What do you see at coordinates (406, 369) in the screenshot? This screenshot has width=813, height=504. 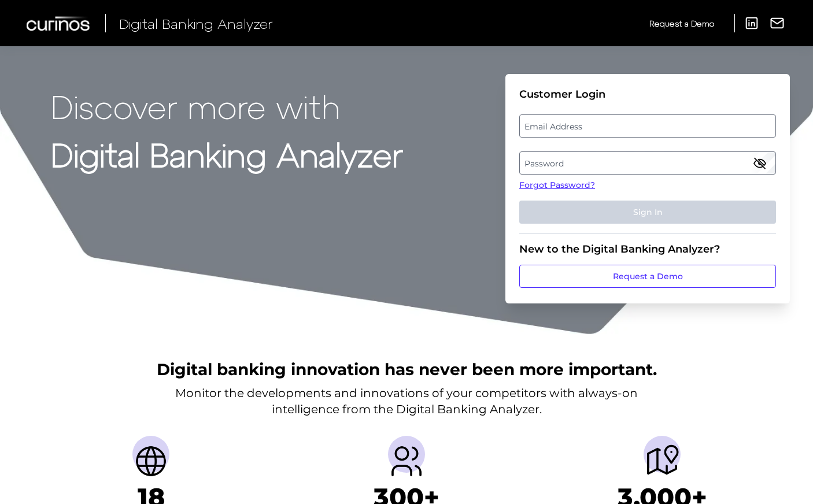 I see `h2: Digital banking innovation has never been more important.` at bounding box center [406, 369].